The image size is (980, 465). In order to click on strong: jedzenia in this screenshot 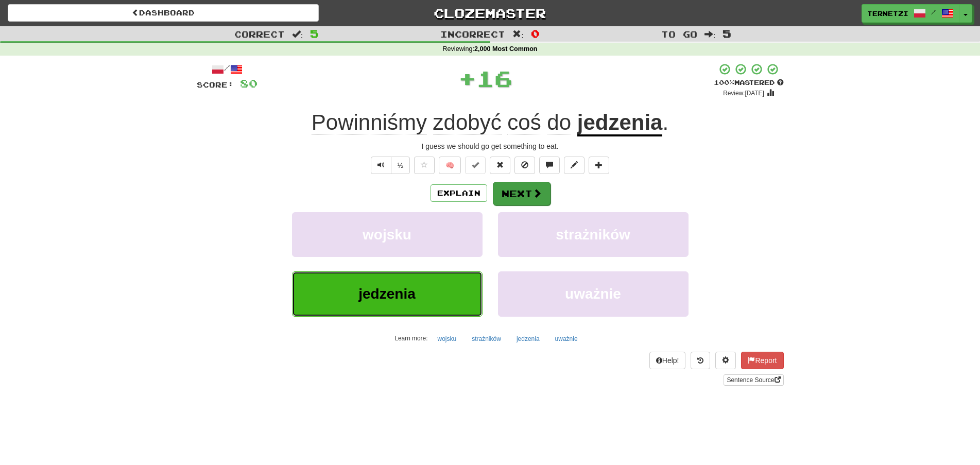, I will do `click(620, 123)`.